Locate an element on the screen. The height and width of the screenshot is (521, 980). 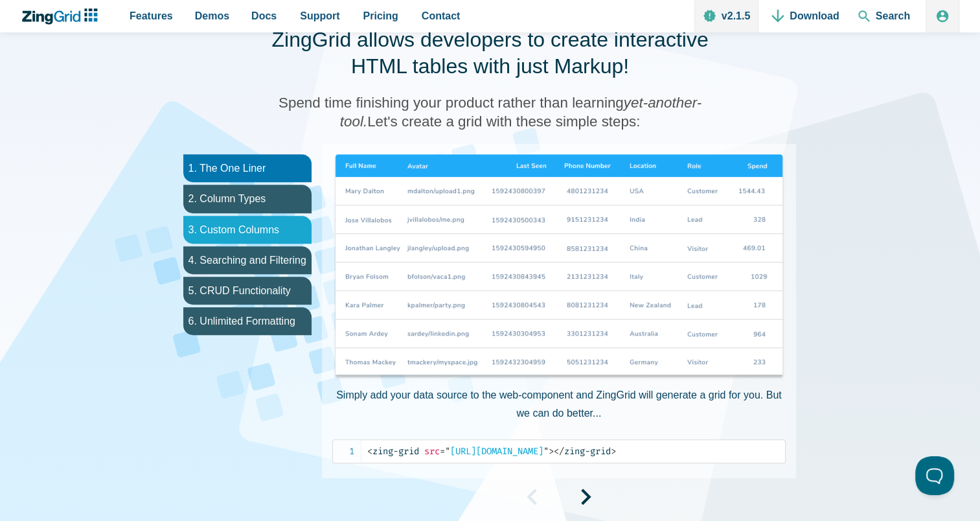
span: Docs is located at coordinates (264, 15).